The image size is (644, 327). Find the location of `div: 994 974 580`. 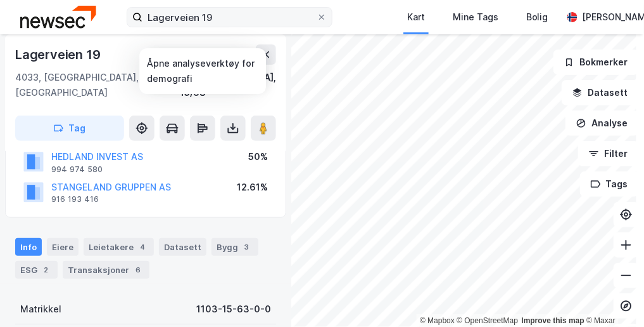

div: 994 974 580 is located at coordinates (77, 169).